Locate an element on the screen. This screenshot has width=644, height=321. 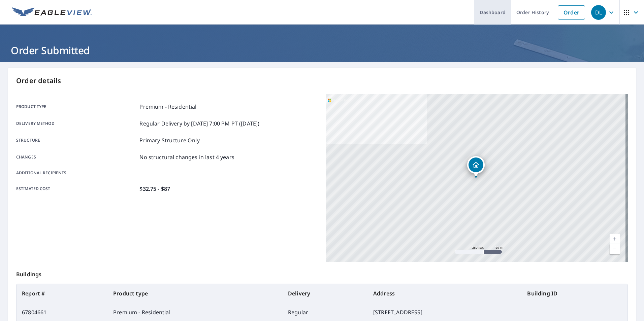
th: Product type is located at coordinates (195, 294).